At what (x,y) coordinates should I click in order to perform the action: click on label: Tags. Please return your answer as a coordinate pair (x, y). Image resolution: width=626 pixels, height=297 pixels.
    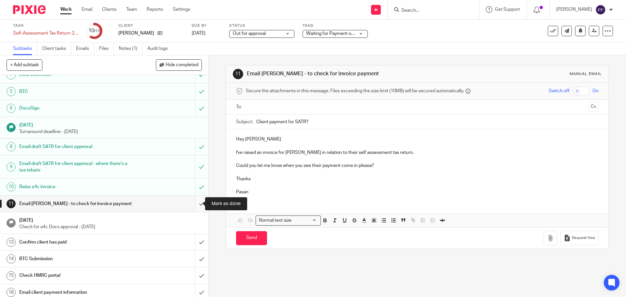
    Looking at the image, I should click on (335, 26).